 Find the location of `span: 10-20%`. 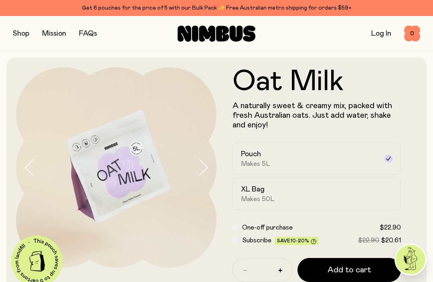

span: 10-20% is located at coordinates (300, 241).